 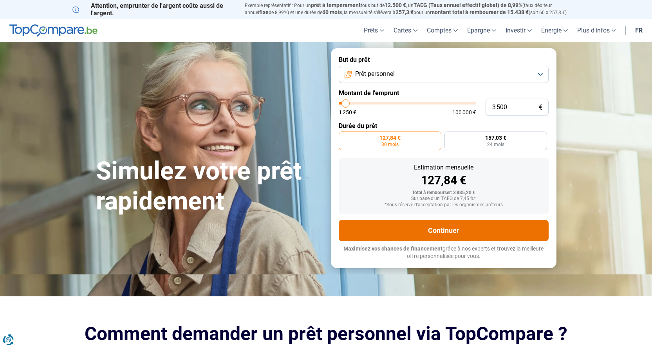 I want to click on div: 127,84 €, so click(x=444, y=181).